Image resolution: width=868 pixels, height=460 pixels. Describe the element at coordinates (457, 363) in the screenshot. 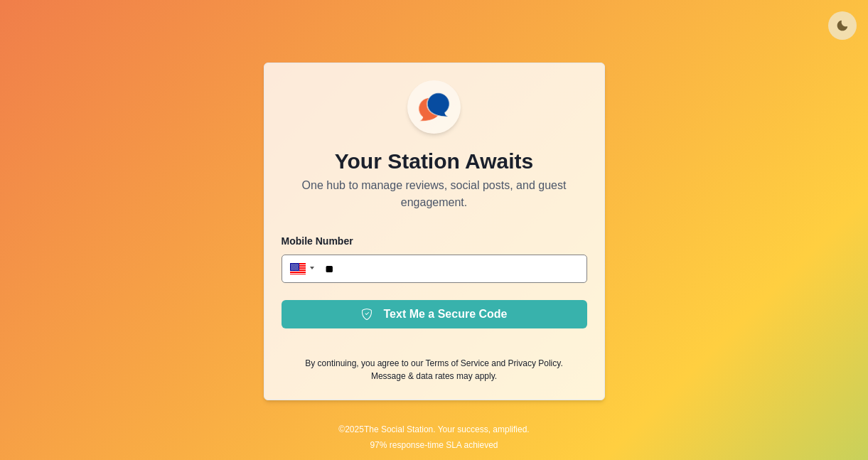

I see `a: Terms of Service` at that location.